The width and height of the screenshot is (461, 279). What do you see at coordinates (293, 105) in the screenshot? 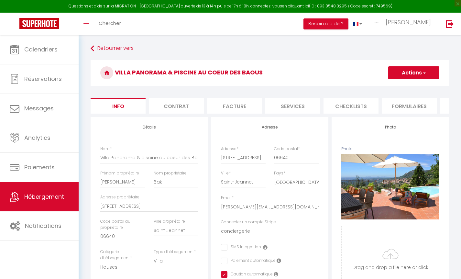
I see `li: Services` at bounding box center [293, 105].